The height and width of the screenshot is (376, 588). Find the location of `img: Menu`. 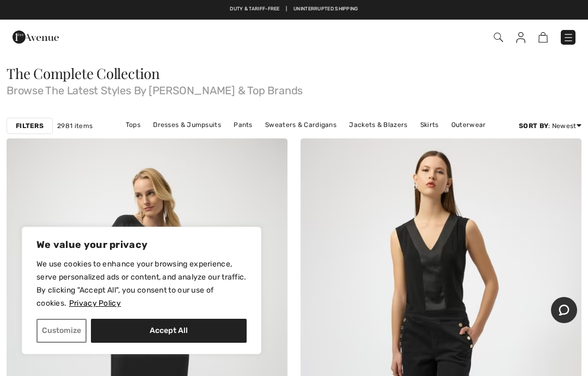

img: Menu is located at coordinates (568, 38).